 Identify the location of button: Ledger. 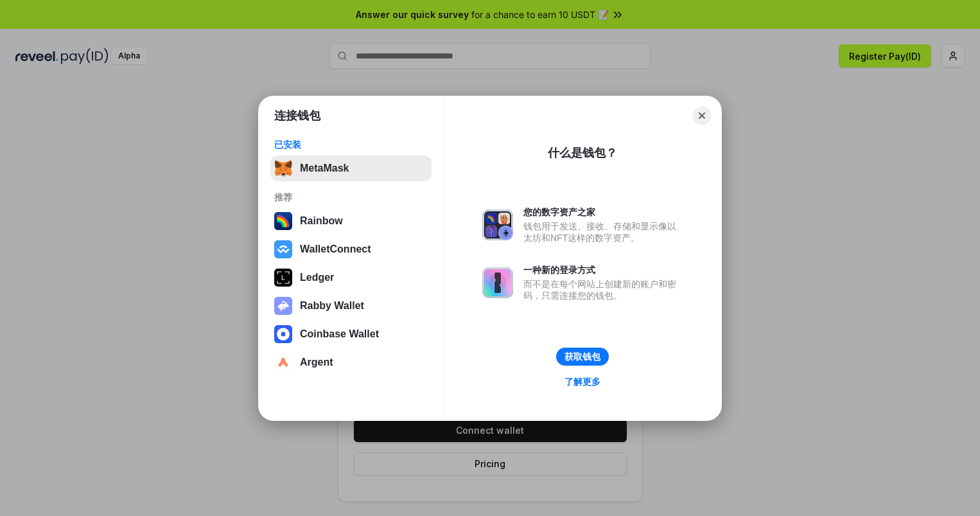
(351, 278).